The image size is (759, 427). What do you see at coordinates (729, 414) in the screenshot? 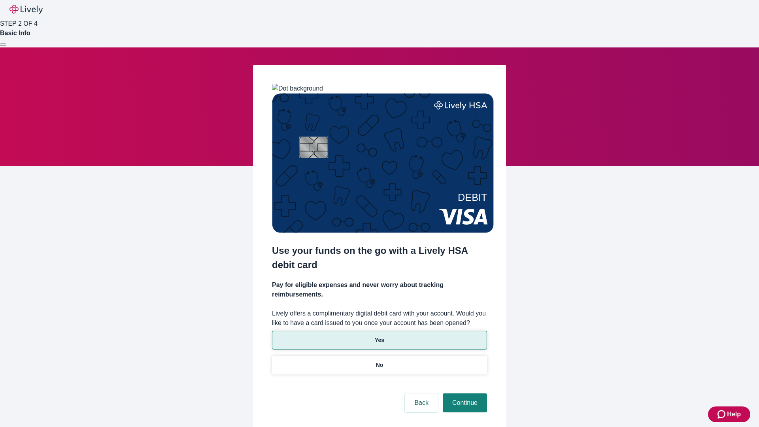
I see `button: Zendesk support iconHelp` at bounding box center [729, 414].